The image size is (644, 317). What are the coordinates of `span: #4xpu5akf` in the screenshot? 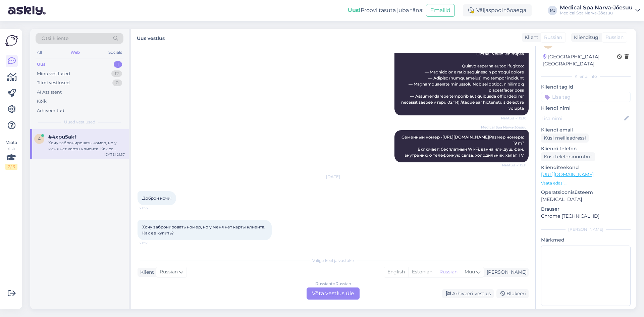 It's located at (62, 137).